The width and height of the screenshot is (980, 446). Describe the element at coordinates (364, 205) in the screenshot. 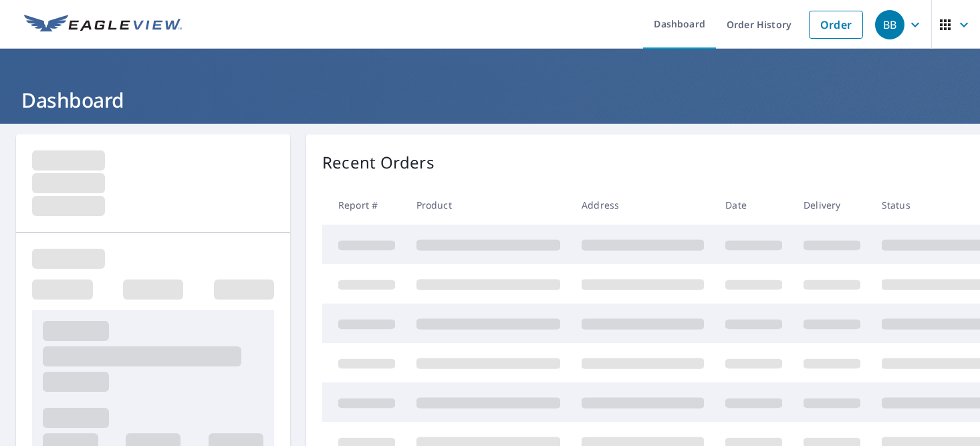

I see `th: Report #` at that location.